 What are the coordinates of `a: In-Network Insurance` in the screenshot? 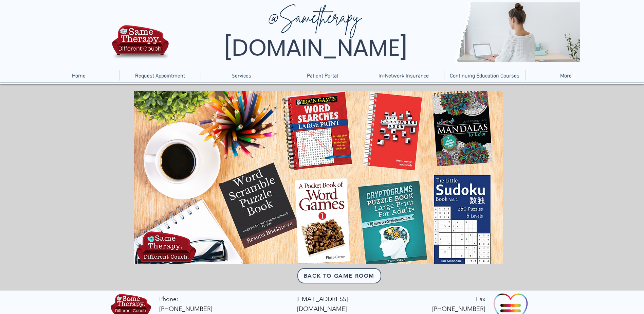 It's located at (403, 75).